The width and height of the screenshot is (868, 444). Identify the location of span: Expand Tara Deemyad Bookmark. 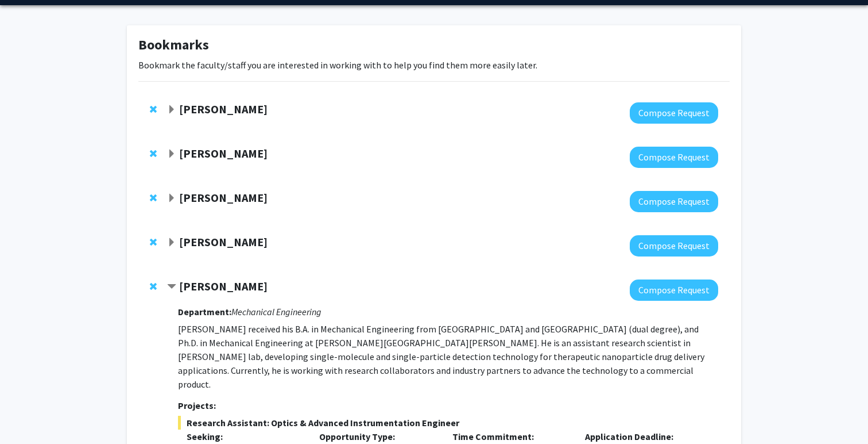
(172, 110).